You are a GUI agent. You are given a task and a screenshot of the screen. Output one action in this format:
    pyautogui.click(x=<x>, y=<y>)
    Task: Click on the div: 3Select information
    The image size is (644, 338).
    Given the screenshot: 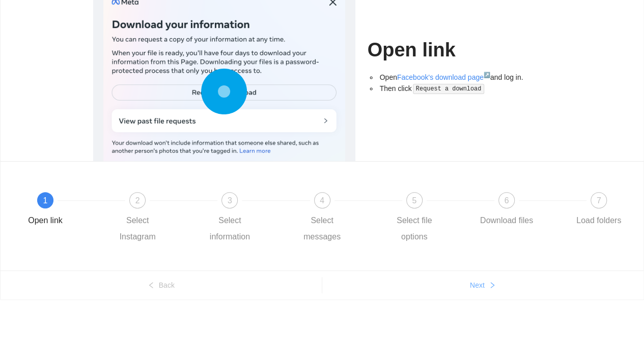 What is the action you would take?
    pyautogui.click(x=246, y=218)
    